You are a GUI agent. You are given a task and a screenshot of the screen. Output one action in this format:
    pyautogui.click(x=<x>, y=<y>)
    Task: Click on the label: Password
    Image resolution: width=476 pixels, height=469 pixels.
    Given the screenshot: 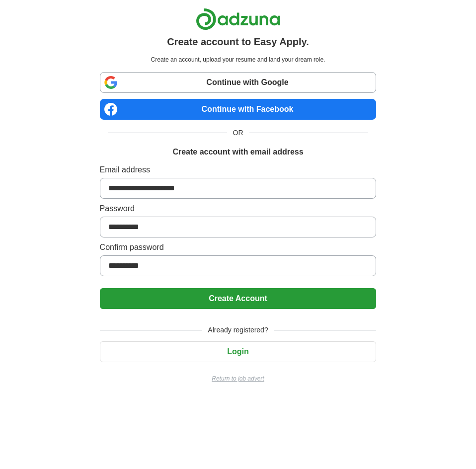 What is the action you would take?
    pyautogui.click(x=238, y=208)
    